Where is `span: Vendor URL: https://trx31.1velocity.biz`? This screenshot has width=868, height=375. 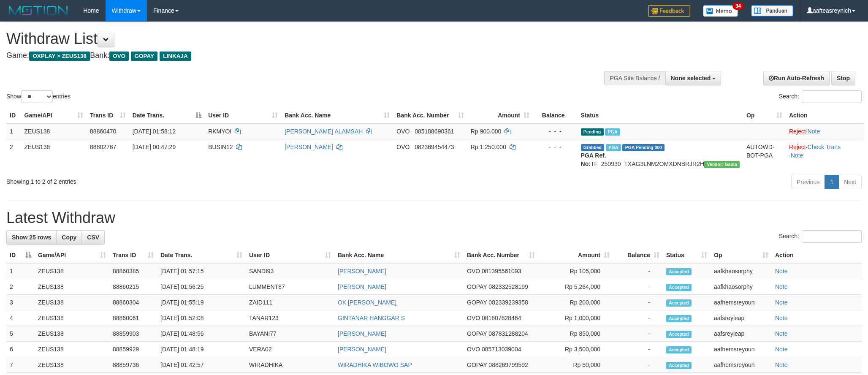
span: Vendor URL: https://trx31.1velocity.biz is located at coordinates (722, 164).